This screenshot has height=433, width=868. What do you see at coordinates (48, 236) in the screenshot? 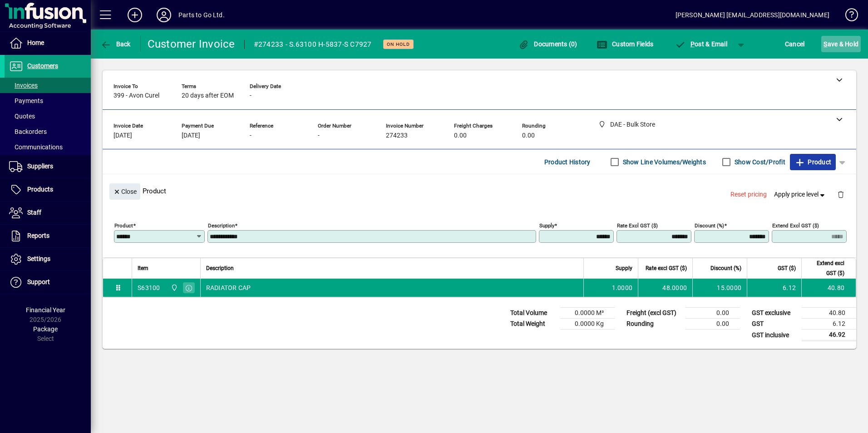
I see `a: Reports` at bounding box center [48, 236].